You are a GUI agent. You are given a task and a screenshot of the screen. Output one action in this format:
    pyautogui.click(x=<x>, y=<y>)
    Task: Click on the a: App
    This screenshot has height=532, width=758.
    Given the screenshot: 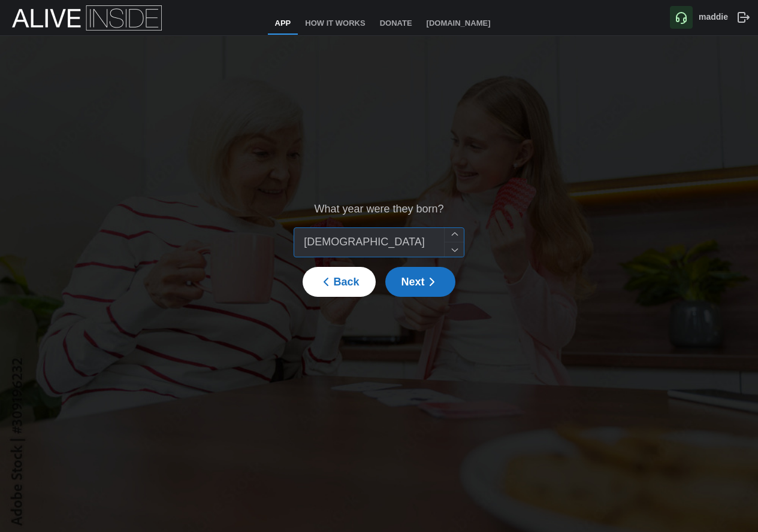 What is the action you would take?
    pyautogui.click(x=283, y=24)
    